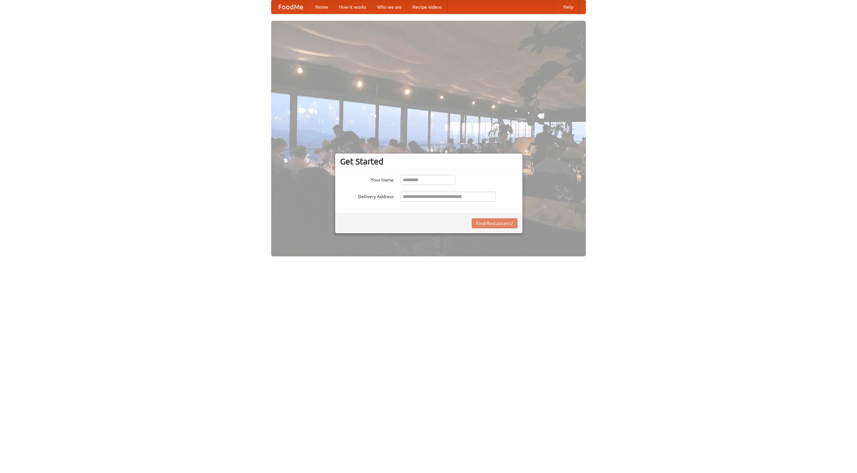  I want to click on a: Help, so click(568, 7).